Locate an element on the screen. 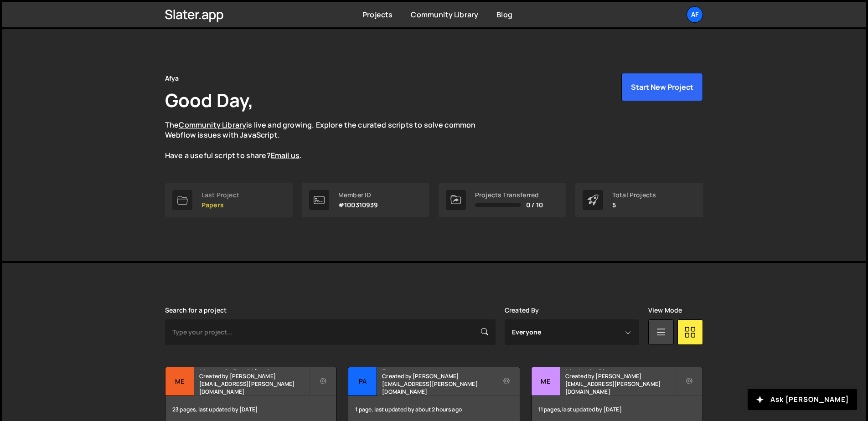 Image resolution: width=868 pixels, height=421 pixels. a: Email us is located at coordinates (285, 156).